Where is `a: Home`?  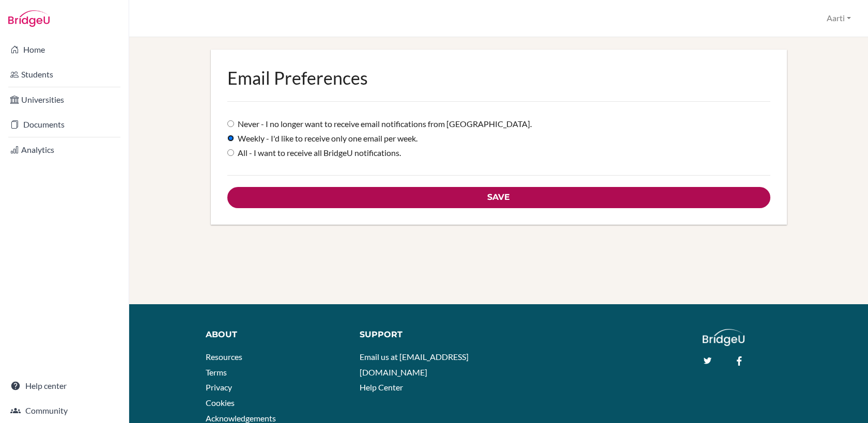 a: Home is located at coordinates (64, 50).